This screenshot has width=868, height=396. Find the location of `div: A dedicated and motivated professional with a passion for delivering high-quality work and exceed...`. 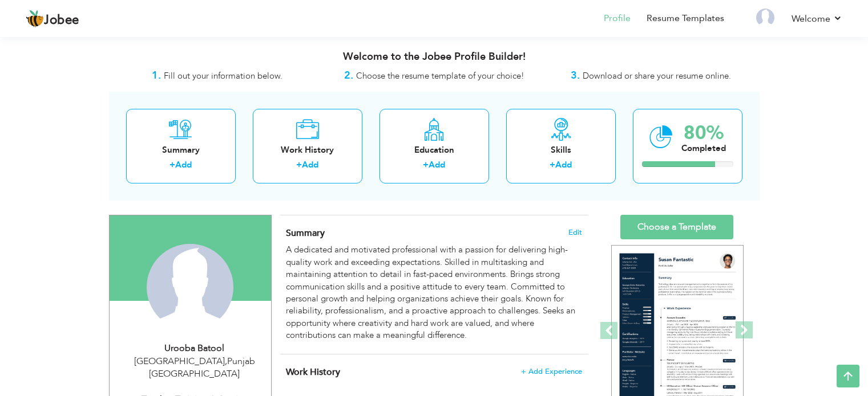

div: A dedicated and motivated professional with a passion for delivering high-quality work and exceed... is located at coordinates (433, 293).